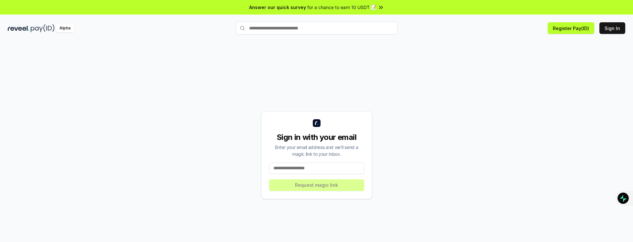 Image resolution: width=633 pixels, height=242 pixels. Describe the element at coordinates (317, 137) in the screenshot. I see `div: Sign in with your email` at that location.